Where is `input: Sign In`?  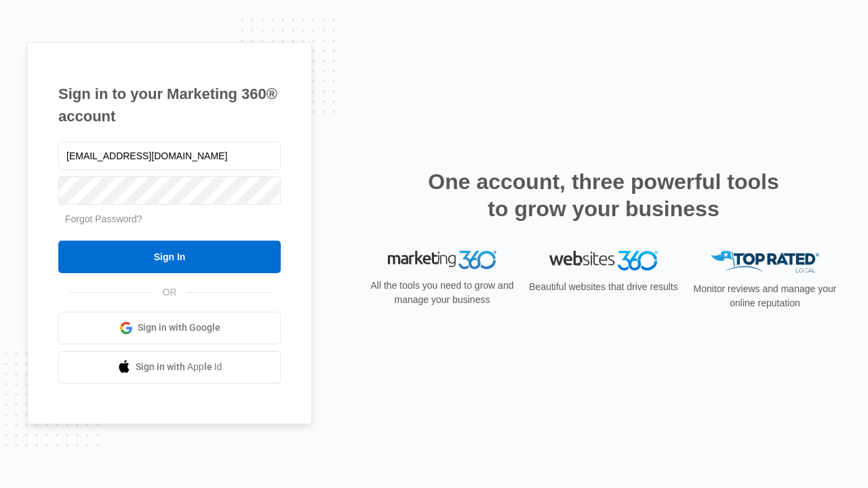
input: Sign In is located at coordinates (170, 257).